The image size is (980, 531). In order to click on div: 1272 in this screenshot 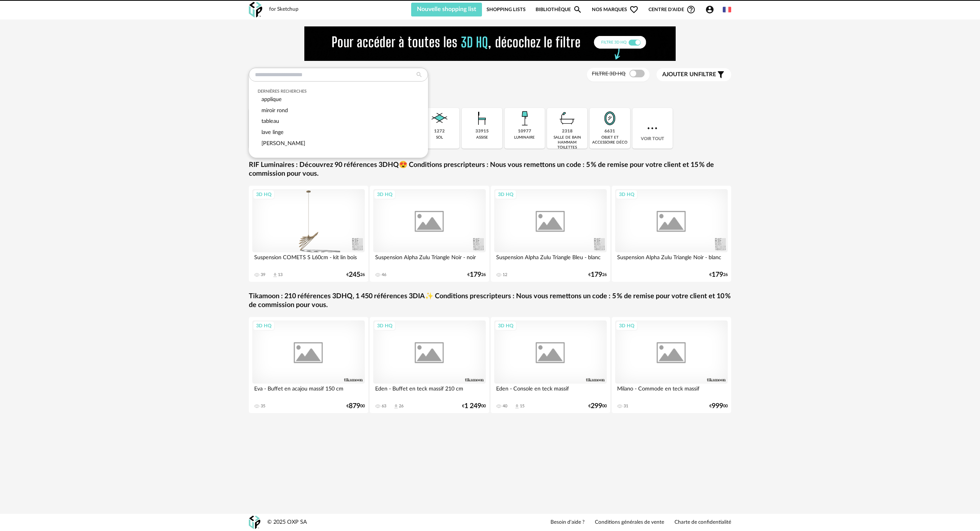, I will do `click(439, 131)`.